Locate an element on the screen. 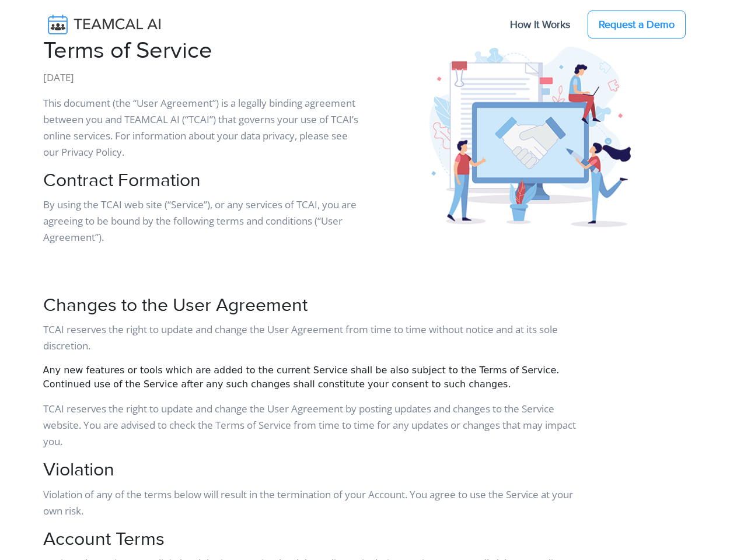 Image resolution: width=737 pixels, height=560 pixels. h2: Contract Formation is located at coordinates (202, 181).